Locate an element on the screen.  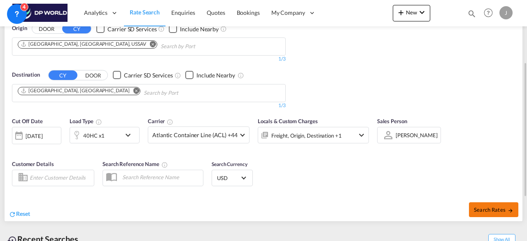
span: Quotes is located at coordinates (216, 12).